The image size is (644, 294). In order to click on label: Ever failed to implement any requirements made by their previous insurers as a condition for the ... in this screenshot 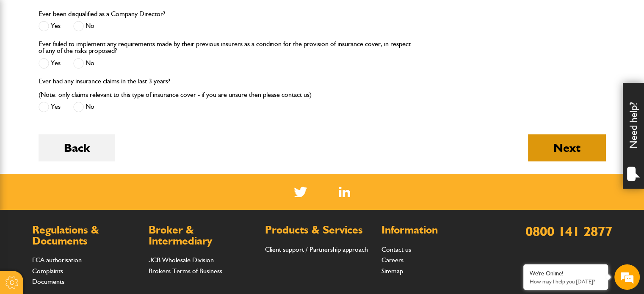, I will do `click(225, 47)`.